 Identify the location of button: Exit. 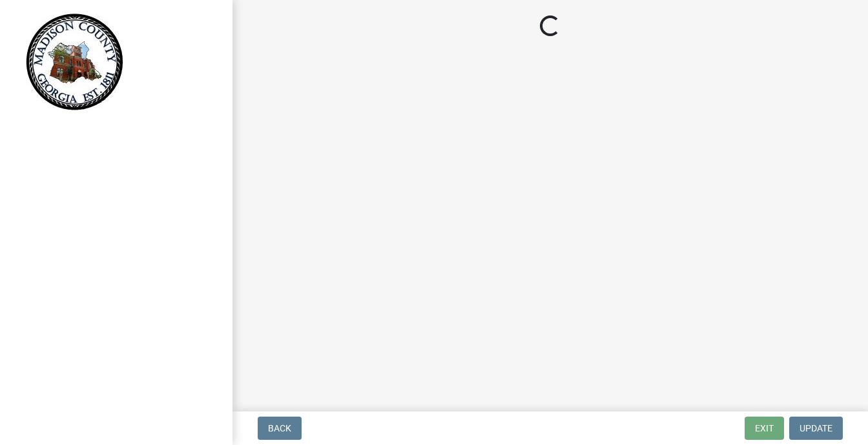
(764, 428).